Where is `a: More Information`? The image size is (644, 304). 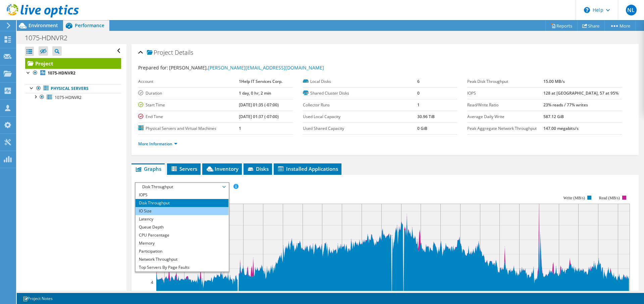 a: More Information is located at coordinates (158, 144).